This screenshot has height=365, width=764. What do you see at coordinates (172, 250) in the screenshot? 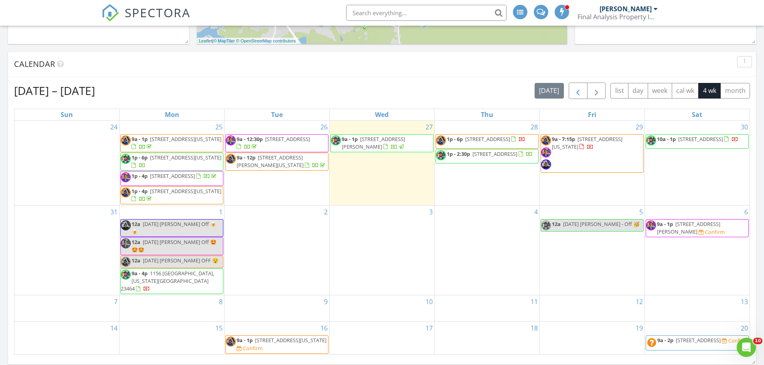
I see `td: Go to September 1, 2025` at bounding box center [172, 250].